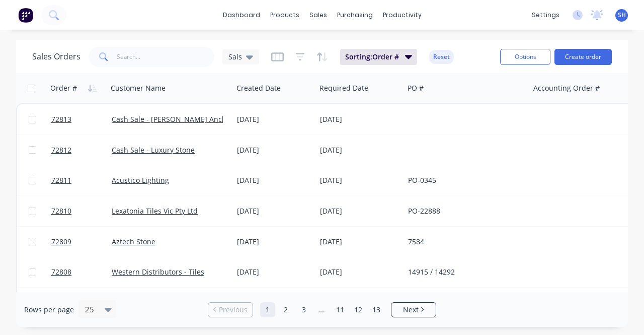 The image size is (644, 335). Describe the element at coordinates (81, 272) in the screenshot. I see `a: 72808` at that location.